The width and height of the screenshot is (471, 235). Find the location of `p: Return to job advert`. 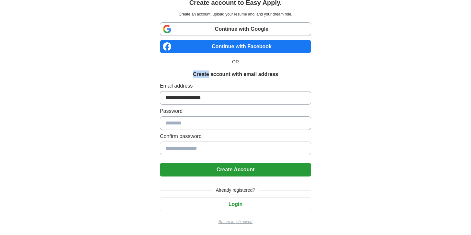

p: Return to job advert is located at coordinates (235, 222).